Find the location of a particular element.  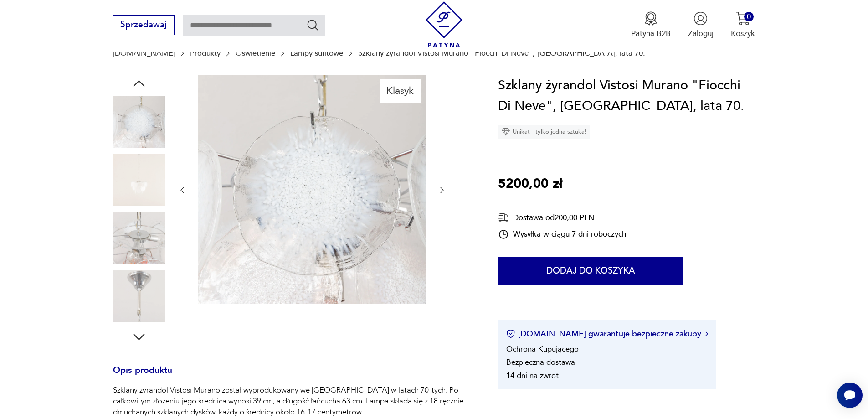

div: 0 is located at coordinates (748, 16).